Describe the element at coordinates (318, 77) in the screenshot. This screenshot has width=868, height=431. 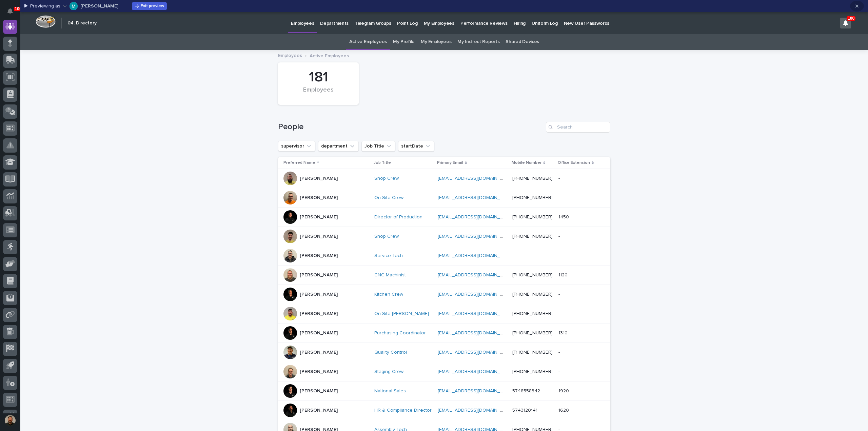
I see `div: 181` at that location.